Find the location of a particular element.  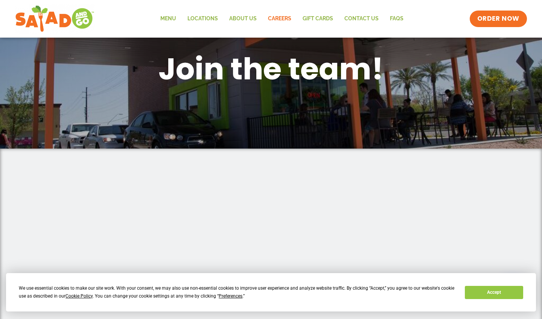

a: Contact Us is located at coordinates (362, 19).